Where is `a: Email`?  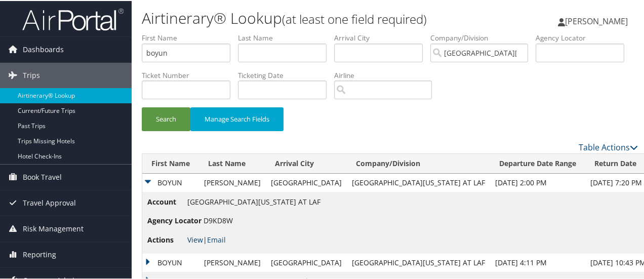
a: Email is located at coordinates (216, 238).